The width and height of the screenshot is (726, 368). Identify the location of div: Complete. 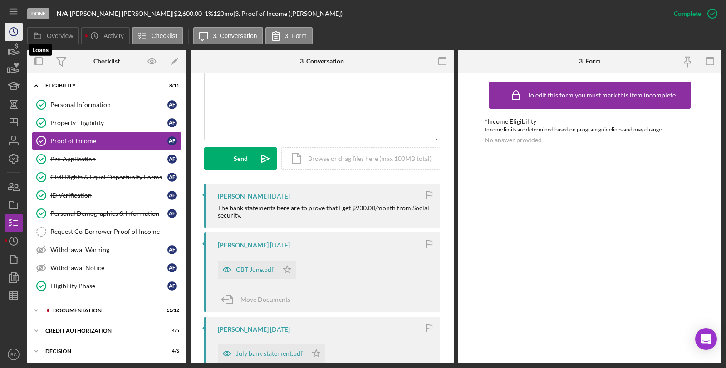
(687, 14).